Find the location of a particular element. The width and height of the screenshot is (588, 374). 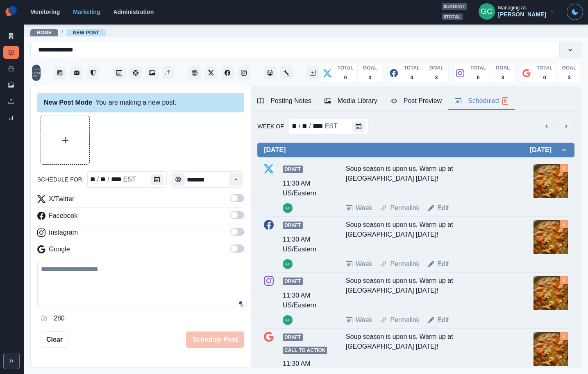

button: Opens Emoji Picker is located at coordinates (44, 319).